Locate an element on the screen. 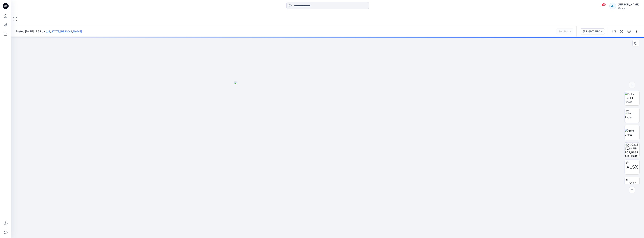 Image resolution: width=644 pixels, height=238 pixels. button: Details is located at coordinates (622, 32).